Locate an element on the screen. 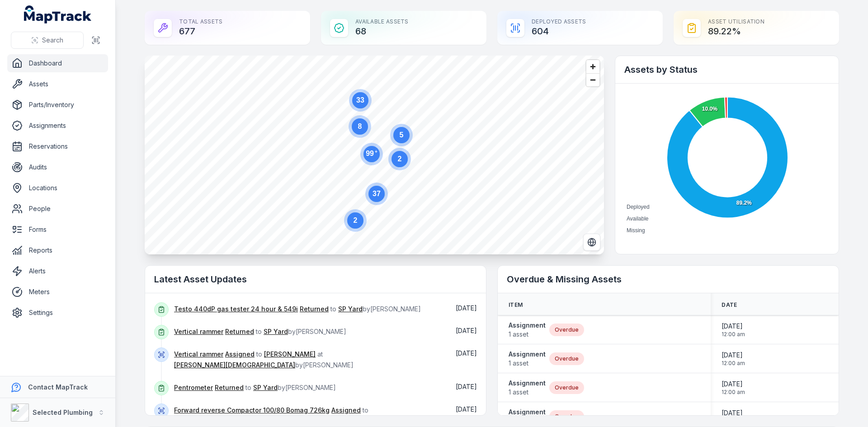  a: Alerts is located at coordinates (58, 271).